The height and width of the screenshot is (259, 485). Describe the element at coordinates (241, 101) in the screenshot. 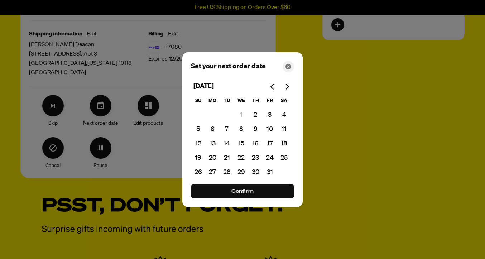

I see `th: Wednesday` at that location.